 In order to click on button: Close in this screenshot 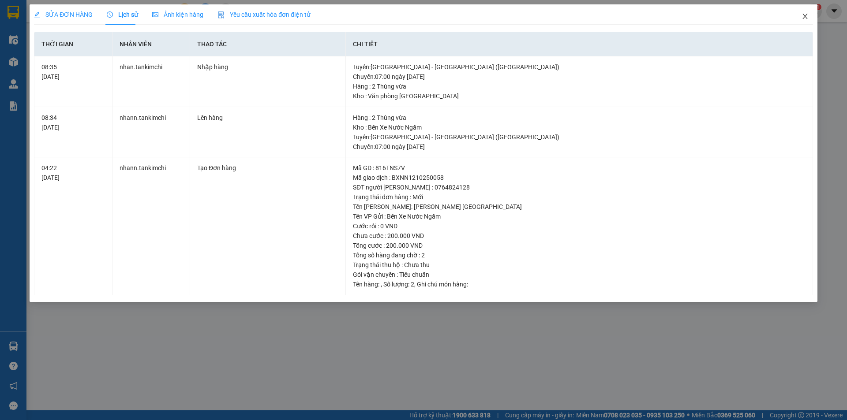, I will do `click(805, 17)`.